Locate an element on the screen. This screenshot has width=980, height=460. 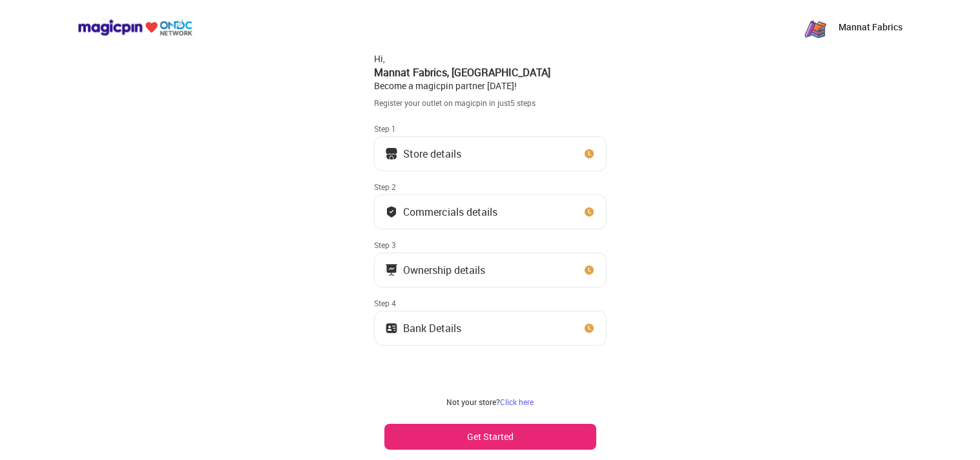
a: Click here is located at coordinates (517, 402).